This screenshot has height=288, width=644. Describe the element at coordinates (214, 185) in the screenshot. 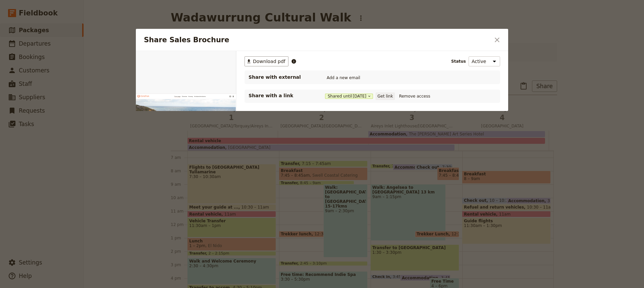

I see `h1: Wadawurrung Cultural Walk` at that location.